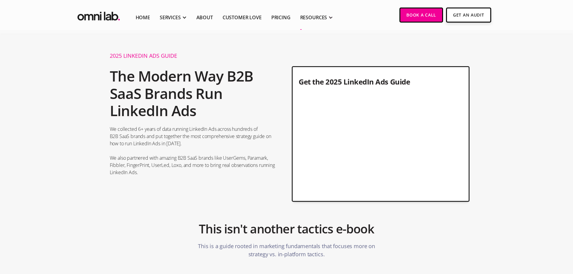  What do you see at coordinates (242, 17) in the screenshot?
I see `a: Customer Love` at bounding box center [242, 17].